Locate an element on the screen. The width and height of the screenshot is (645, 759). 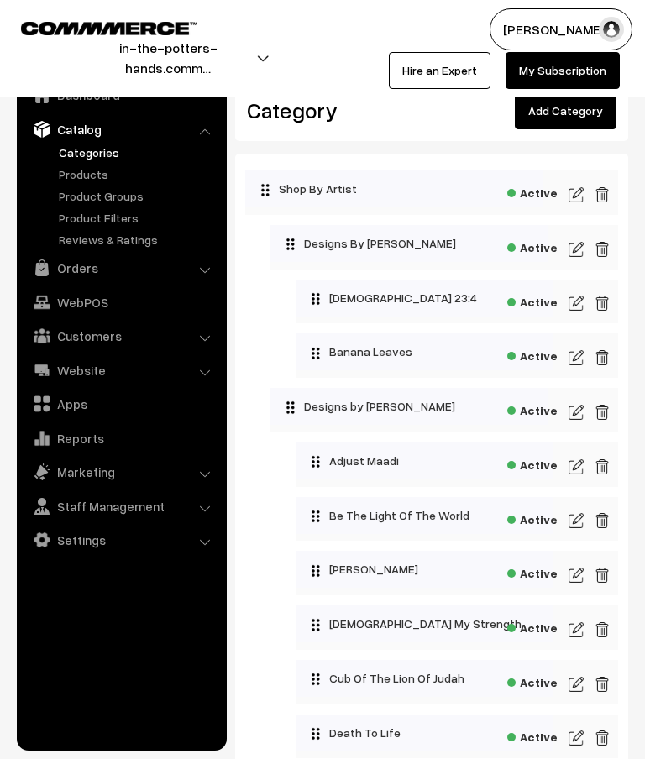
a: Website is located at coordinates (121, 370).